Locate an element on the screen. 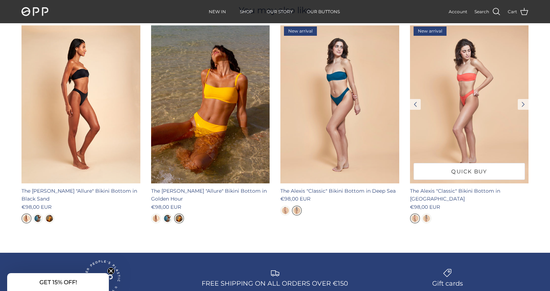 This screenshot has width=550, height=291. a: Quick buy is located at coordinates (469, 171).